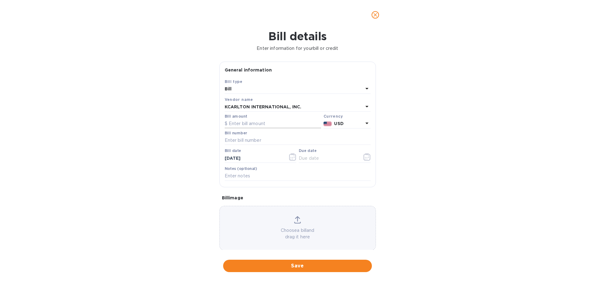  I want to click on input: $ Enter bill amount, so click(273, 124).